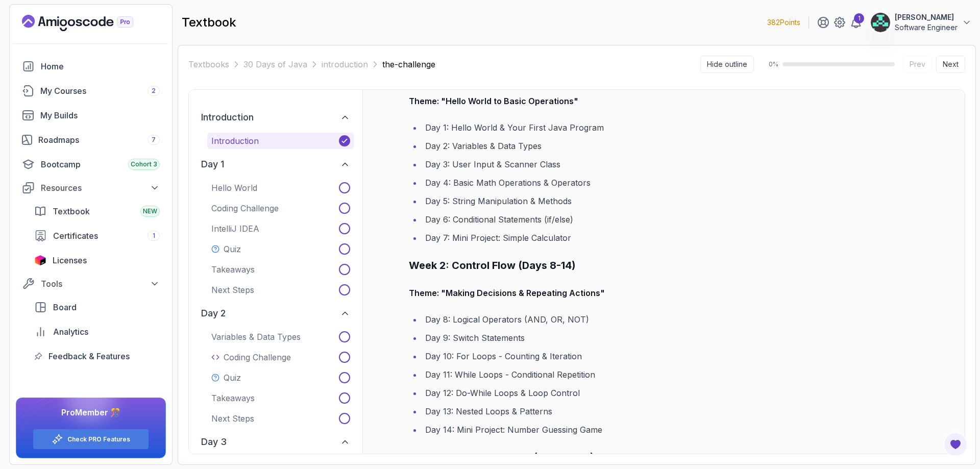  I want to click on p: IntelliJ IDEA, so click(235, 229).